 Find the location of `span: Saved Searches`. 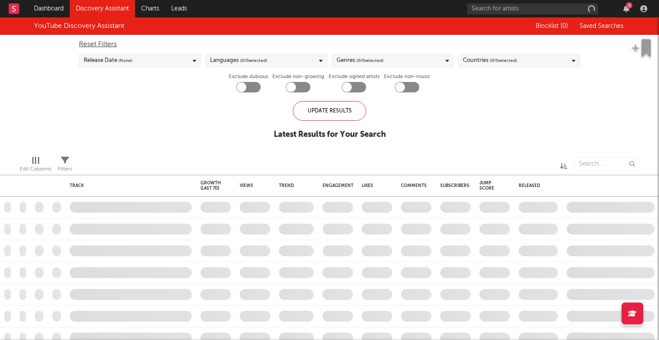

span: Saved Searches is located at coordinates (602, 26).